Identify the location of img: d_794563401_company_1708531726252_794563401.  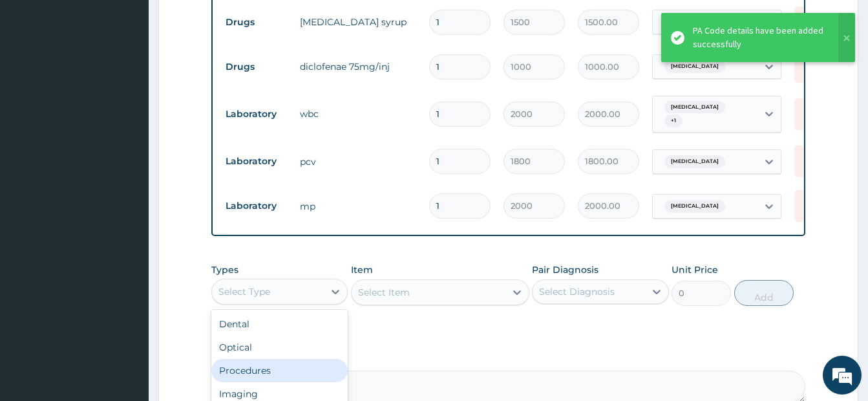
(38, 81).